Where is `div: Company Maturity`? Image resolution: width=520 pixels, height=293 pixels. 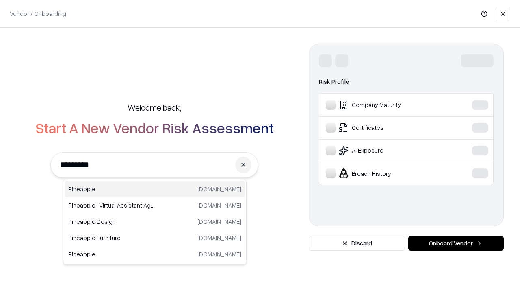 div: Company Maturity is located at coordinates (386, 105).